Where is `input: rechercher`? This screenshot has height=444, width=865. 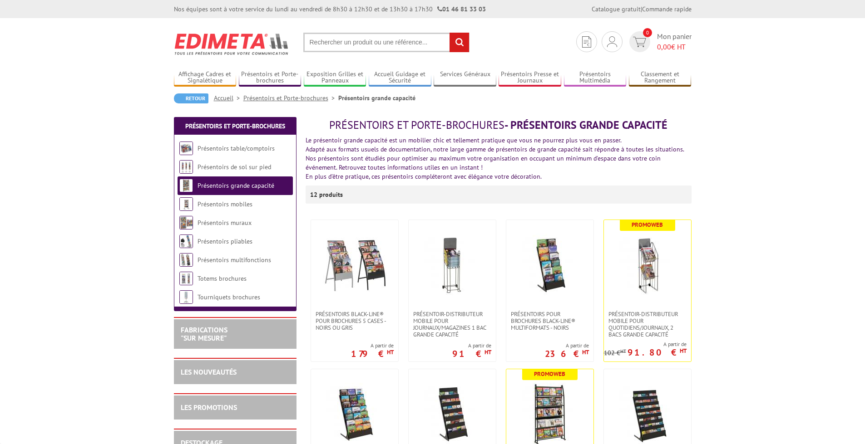
input: rechercher is located at coordinates (459, 42).